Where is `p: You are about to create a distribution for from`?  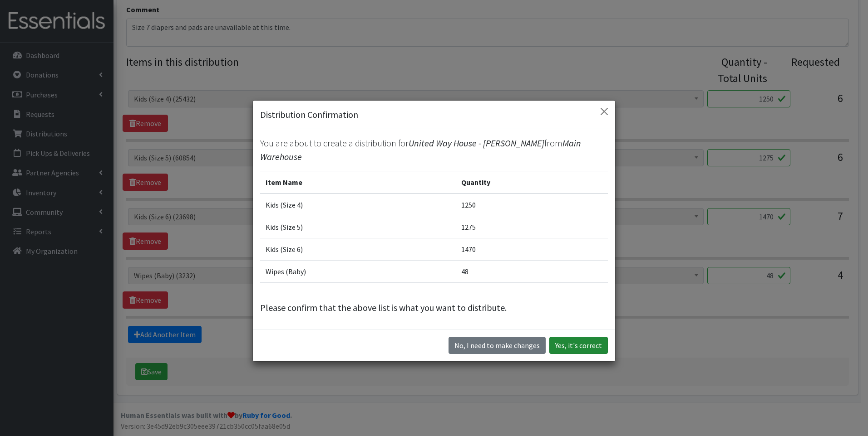 p: You are about to create a distribution for from is located at coordinates (434, 151).